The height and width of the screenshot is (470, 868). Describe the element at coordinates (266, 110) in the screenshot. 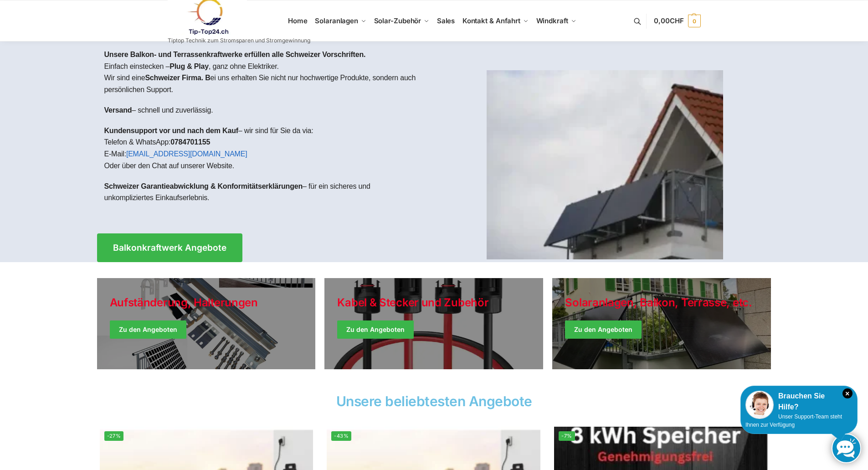

I see `p: – schnell und zuverlässig.` at that location.